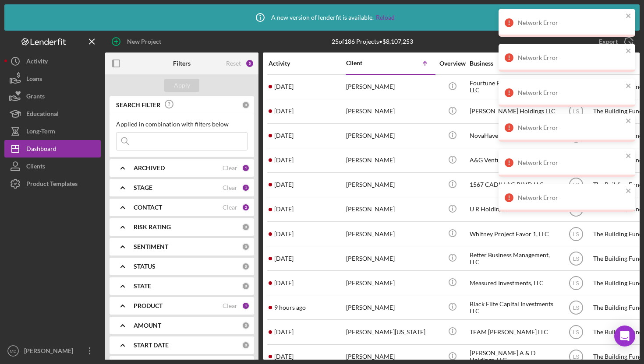 The image size is (644, 364). What do you see at coordinates (41, 132) in the screenshot?
I see `div: Long-Term` at bounding box center [41, 132].